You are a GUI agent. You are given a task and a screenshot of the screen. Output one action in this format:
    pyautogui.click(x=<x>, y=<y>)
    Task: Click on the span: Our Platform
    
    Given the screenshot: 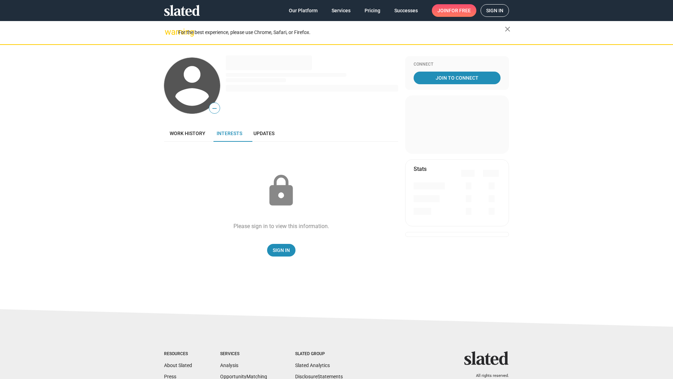 What is the action you would take?
    pyautogui.click(x=303, y=11)
    